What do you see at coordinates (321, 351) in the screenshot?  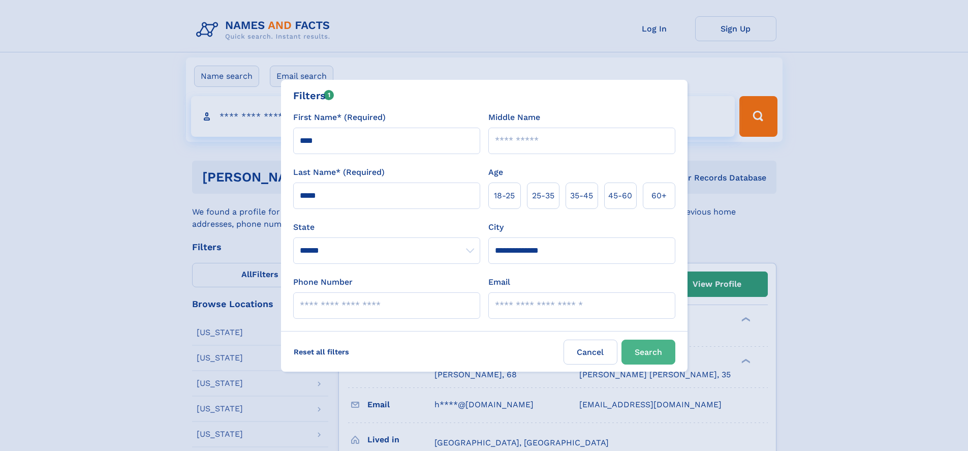 I see `label: Reset all filters` at bounding box center [321, 351].